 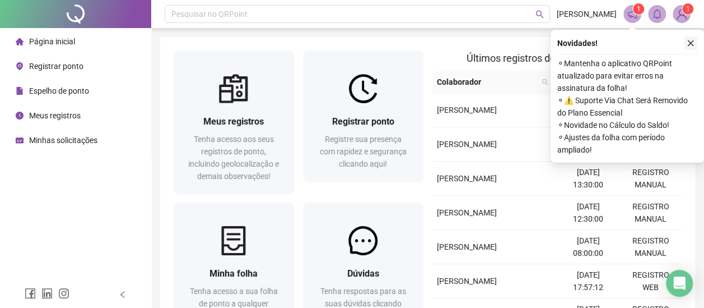 What do you see at coordinates (20, 41) in the screenshot?
I see `span: home` at bounding box center [20, 41].